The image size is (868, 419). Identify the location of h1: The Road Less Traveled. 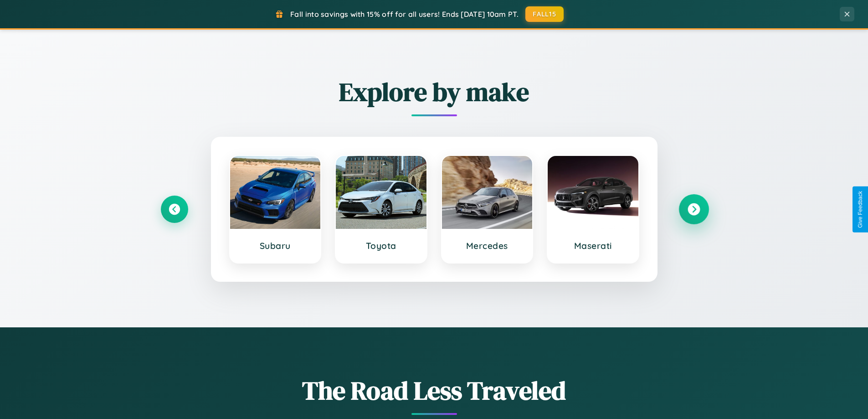
(434, 390).